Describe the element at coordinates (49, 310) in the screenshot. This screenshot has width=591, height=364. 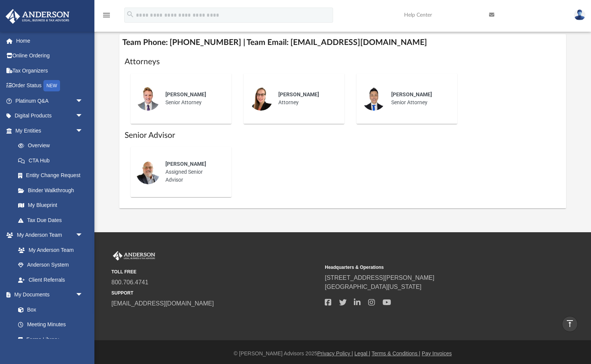
I see `a: Box` at that location.